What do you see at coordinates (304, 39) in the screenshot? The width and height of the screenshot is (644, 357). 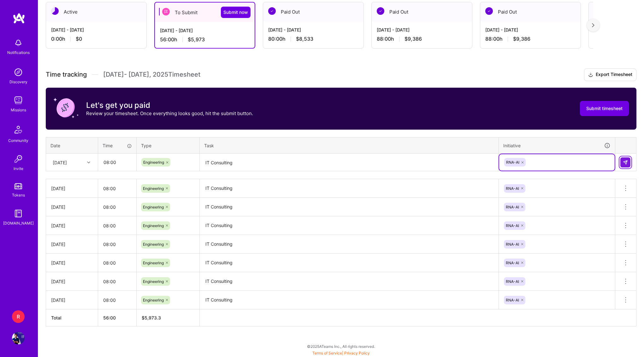 I see `span: $8,533` at bounding box center [304, 39].